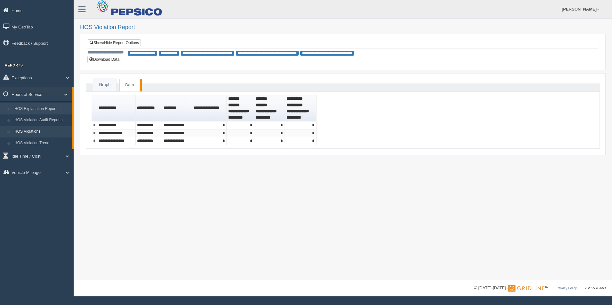  I want to click on a: HOS Explanation Reports, so click(42, 109).